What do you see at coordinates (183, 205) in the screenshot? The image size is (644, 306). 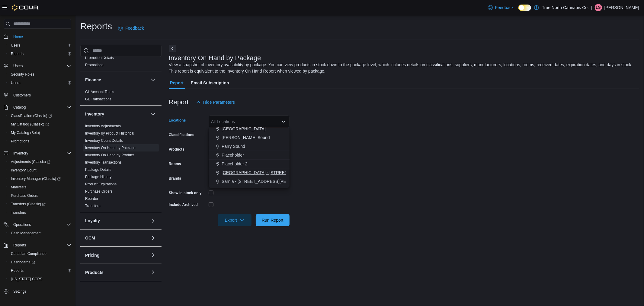 I see `label: Include Archived` at bounding box center [183, 205].